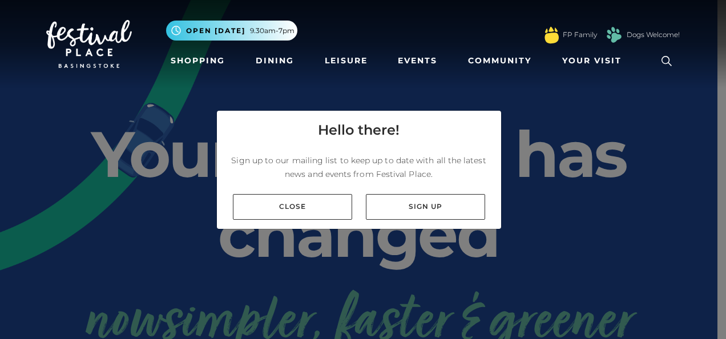  I want to click on a: Dining, so click(274, 60).